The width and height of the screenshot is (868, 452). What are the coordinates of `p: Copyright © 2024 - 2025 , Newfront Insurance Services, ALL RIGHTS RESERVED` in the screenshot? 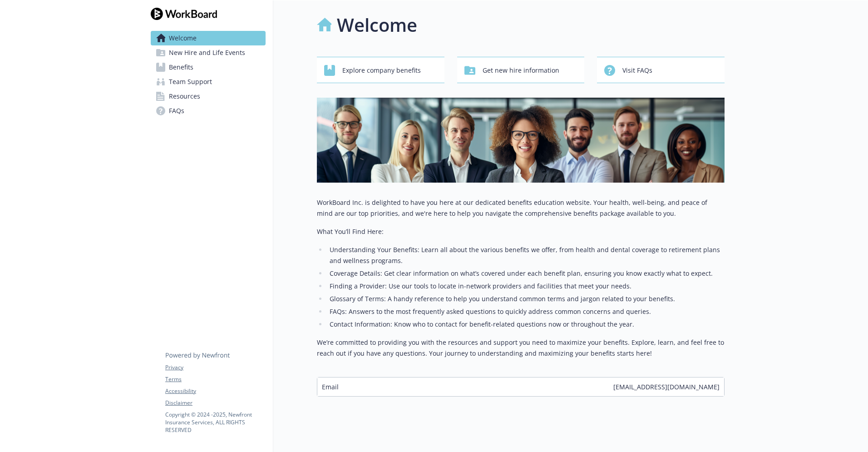 It's located at (215, 422).